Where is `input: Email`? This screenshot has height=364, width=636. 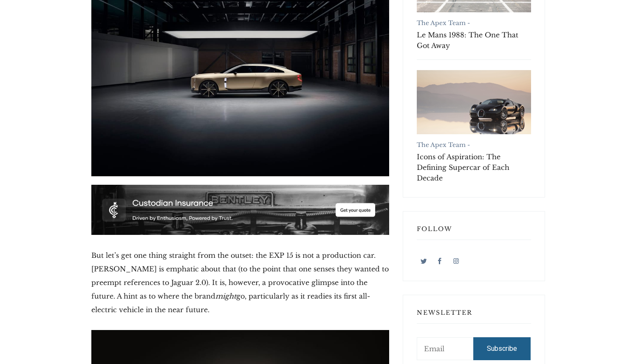
input: Email is located at coordinates (445, 349).